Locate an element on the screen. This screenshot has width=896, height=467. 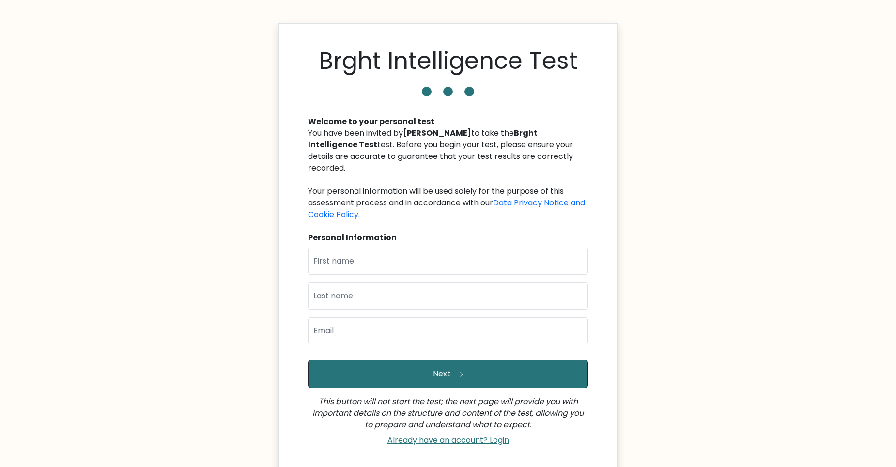
input: Email is located at coordinates (448, 331).